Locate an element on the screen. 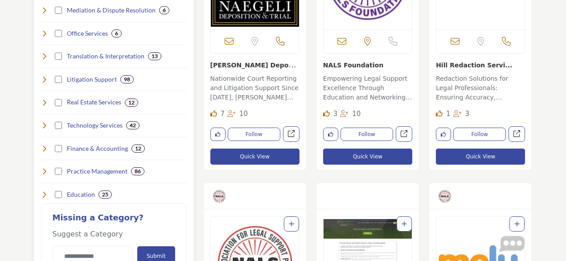  div: 98 Results For Litigation Support is located at coordinates (127, 79).